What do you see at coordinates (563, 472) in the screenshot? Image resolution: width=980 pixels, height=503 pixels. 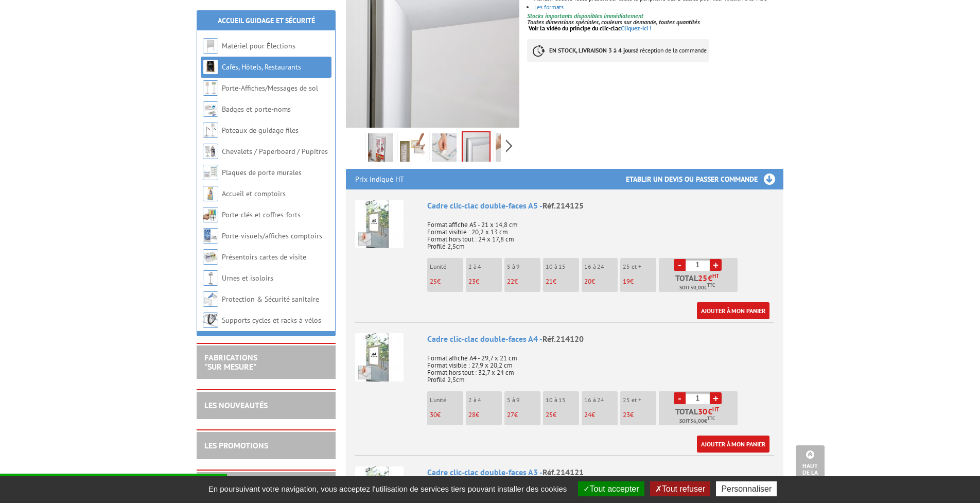 I see `span: Réf.214121` at bounding box center [563, 472].